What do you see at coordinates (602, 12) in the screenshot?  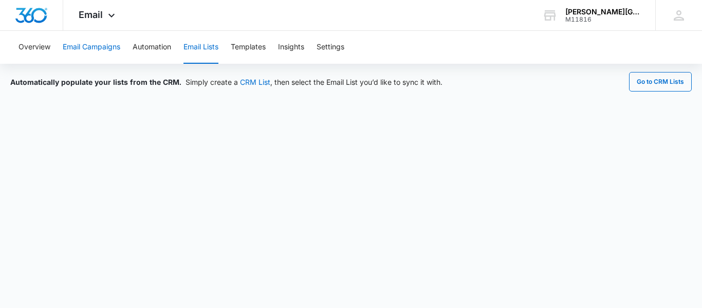 I see `div: account name` at bounding box center [602, 12].